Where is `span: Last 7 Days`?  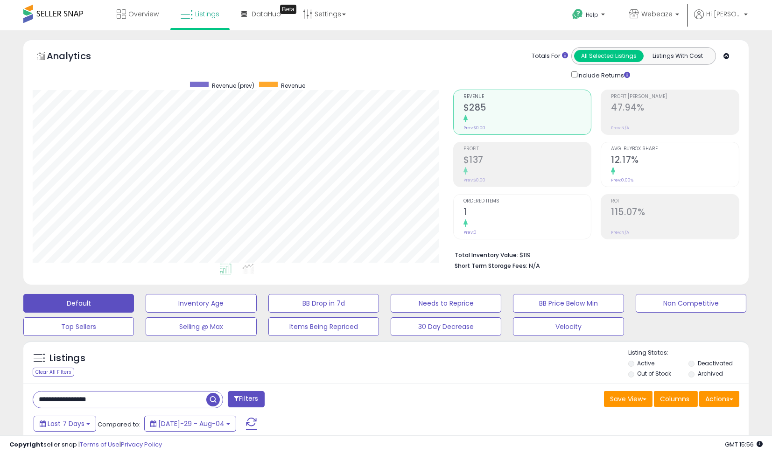 span: Last 7 Days is located at coordinates (66, 424).